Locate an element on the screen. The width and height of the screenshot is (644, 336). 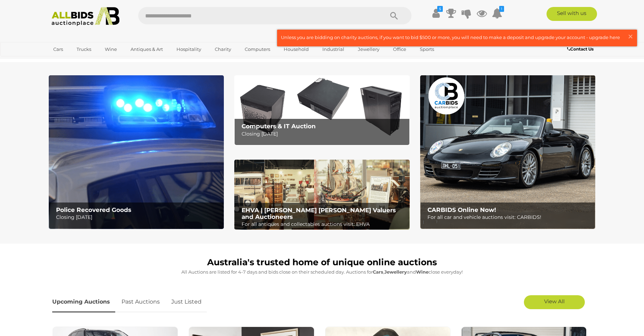
a: Just Listed is located at coordinates (186, 302).